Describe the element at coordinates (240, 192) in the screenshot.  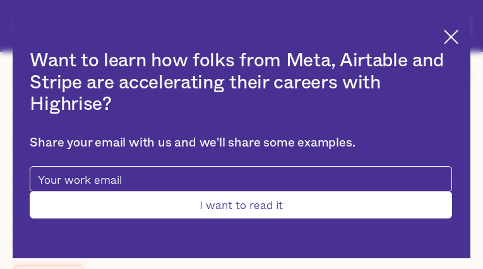
I see `form: pop-up-modal-form` at that location.